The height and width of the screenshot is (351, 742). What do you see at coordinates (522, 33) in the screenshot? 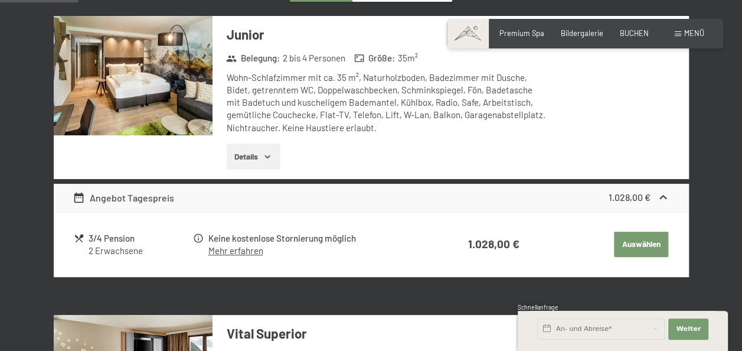
I see `span: Premium Spa` at bounding box center [522, 33].